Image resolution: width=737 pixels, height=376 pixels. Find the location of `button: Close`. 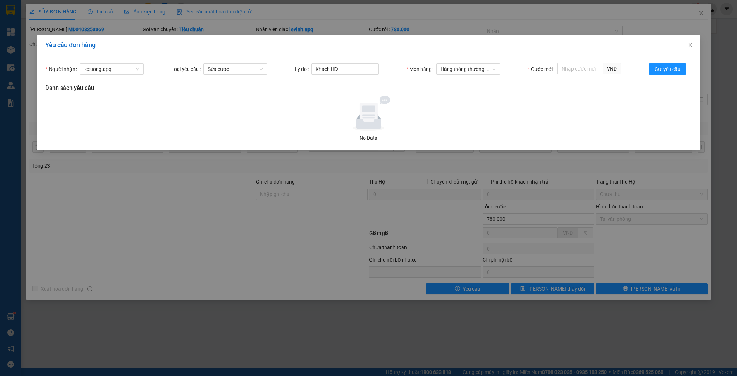

button: Close is located at coordinates (690, 45).